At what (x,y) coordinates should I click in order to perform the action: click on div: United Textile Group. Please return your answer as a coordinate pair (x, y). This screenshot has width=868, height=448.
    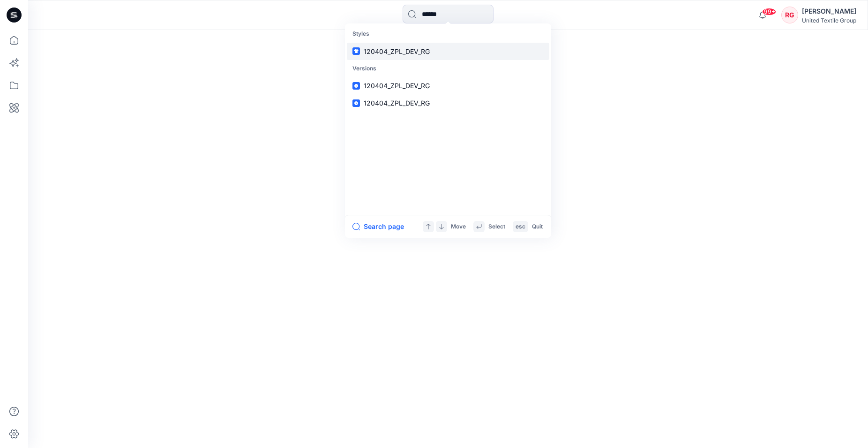
    Looking at the image, I should click on (830, 20).